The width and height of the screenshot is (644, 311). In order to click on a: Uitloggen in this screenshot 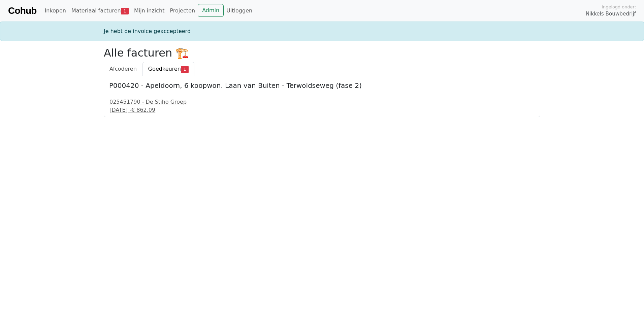, I will do `click(239, 11)`.